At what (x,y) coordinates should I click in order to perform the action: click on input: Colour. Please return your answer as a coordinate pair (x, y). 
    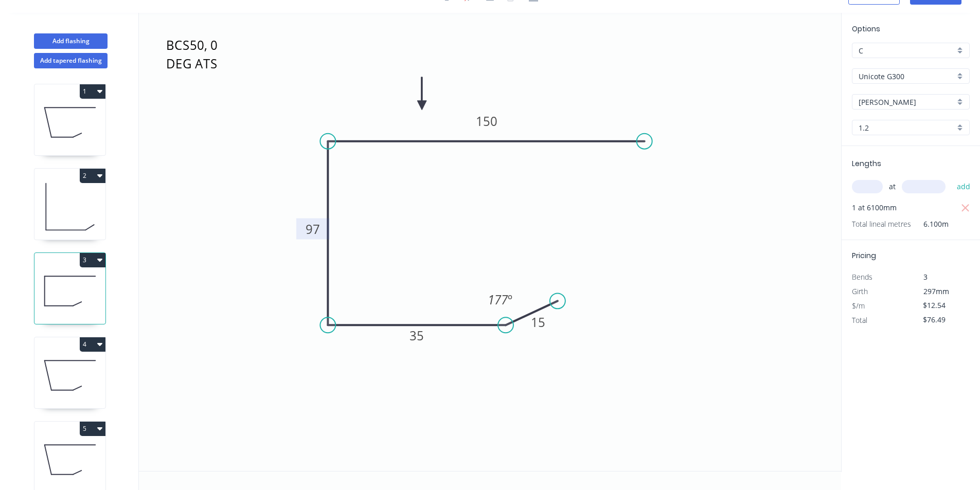
    Looking at the image, I should click on (906, 102).